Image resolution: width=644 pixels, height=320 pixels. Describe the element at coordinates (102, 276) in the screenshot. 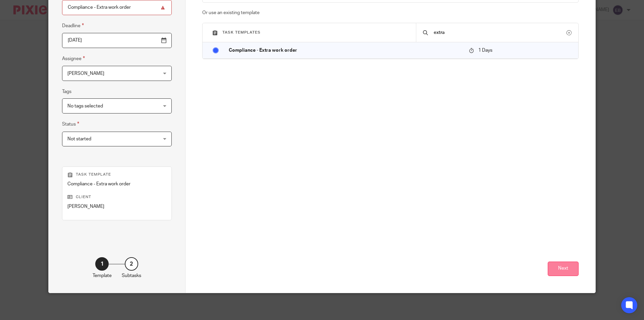

I see `p: Template` at that location.